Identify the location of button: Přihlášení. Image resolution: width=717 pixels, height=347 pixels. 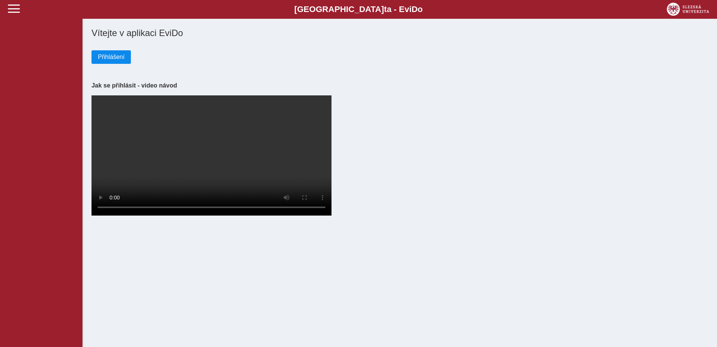
(111, 57).